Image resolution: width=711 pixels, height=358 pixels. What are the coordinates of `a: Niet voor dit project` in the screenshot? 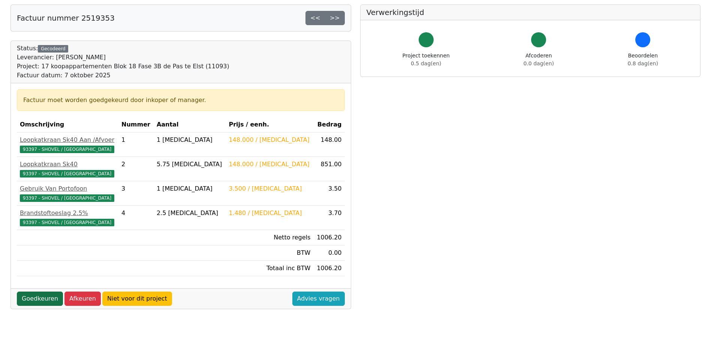 It's located at (137, 298).